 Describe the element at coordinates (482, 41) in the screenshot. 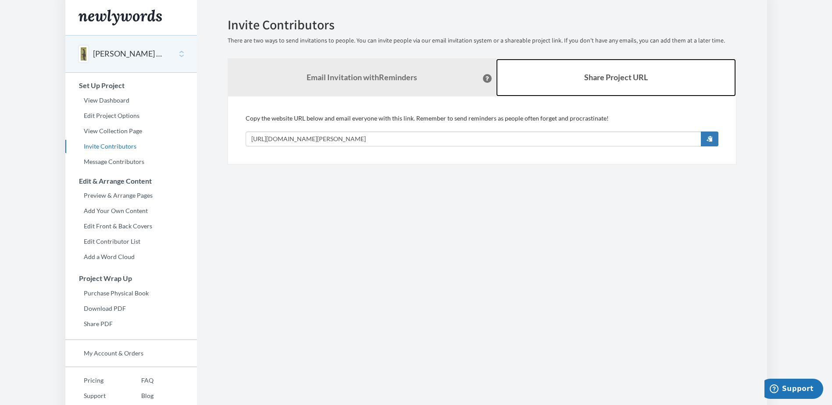

I see `p: There are two ways to send invitations to people. You can invite people via our email invitation ...` at that location.